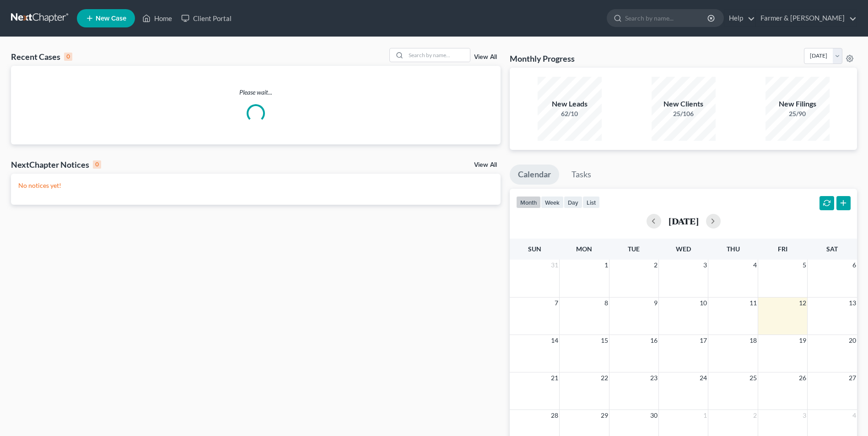 The image size is (868, 436). Describe the element at coordinates (832, 249) in the screenshot. I see `span: Sat` at that location.